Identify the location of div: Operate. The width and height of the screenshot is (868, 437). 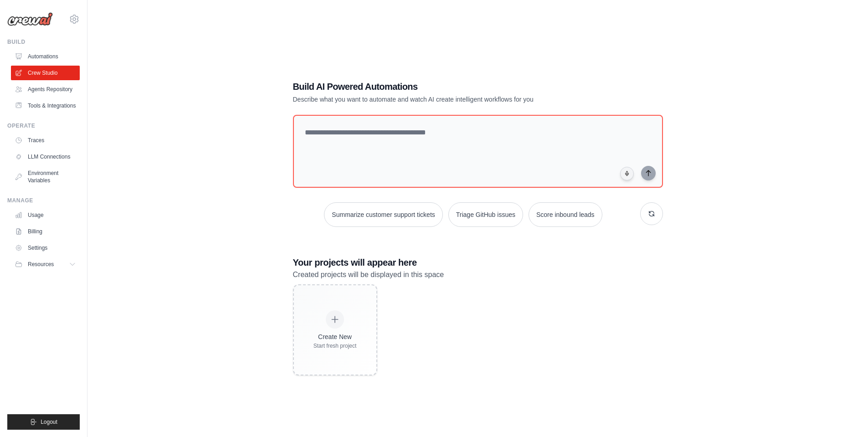
(43, 125).